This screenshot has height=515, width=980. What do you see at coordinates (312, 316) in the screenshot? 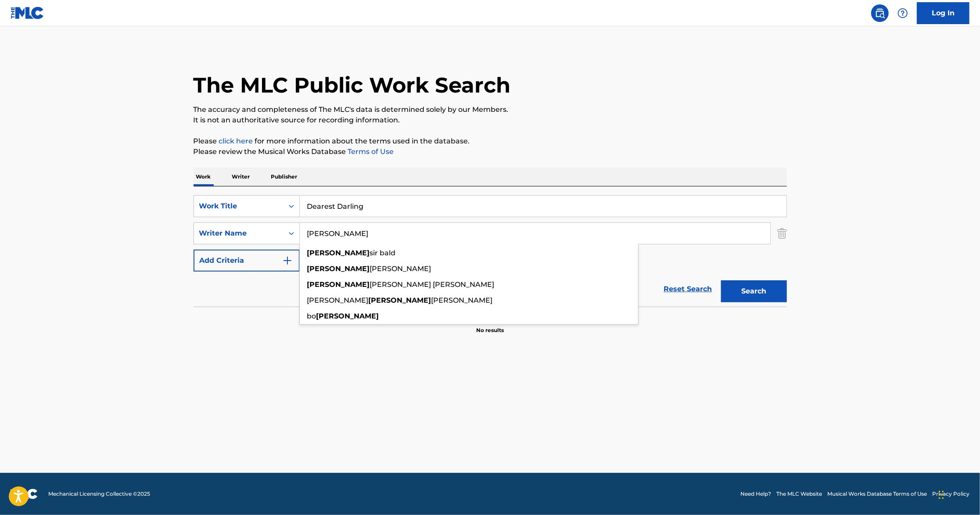
I see `span: bo` at bounding box center [312, 316].